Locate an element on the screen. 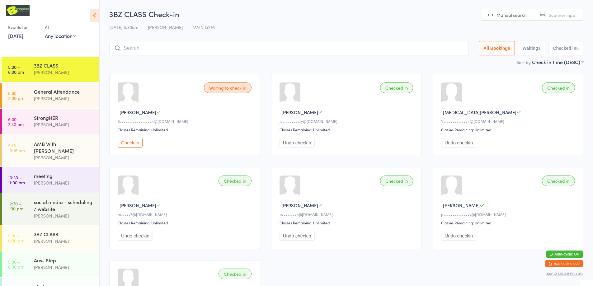  div: social media - scheduling / website is located at coordinates (64, 205).